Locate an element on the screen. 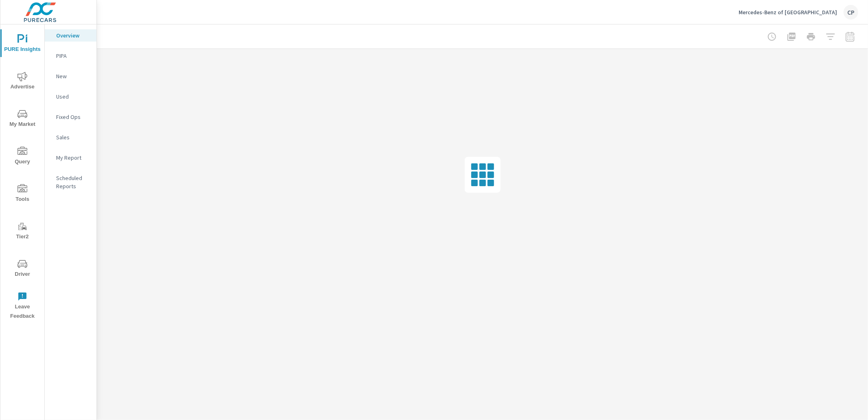 The image size is (868, 420). span: My Market is located at coordinates (23, 119).